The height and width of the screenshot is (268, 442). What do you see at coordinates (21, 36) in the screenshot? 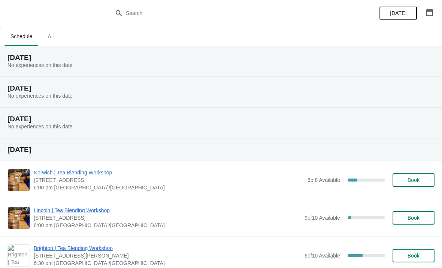
I see `span: Schedule` at bounding box center [21, 36].